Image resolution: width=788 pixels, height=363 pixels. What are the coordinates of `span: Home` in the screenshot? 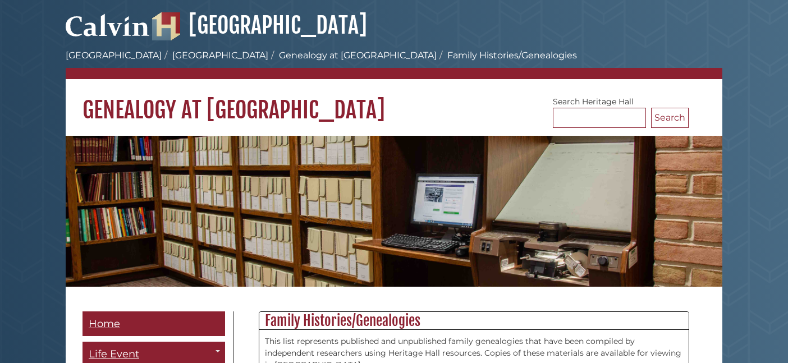 It's located at (104, 324).